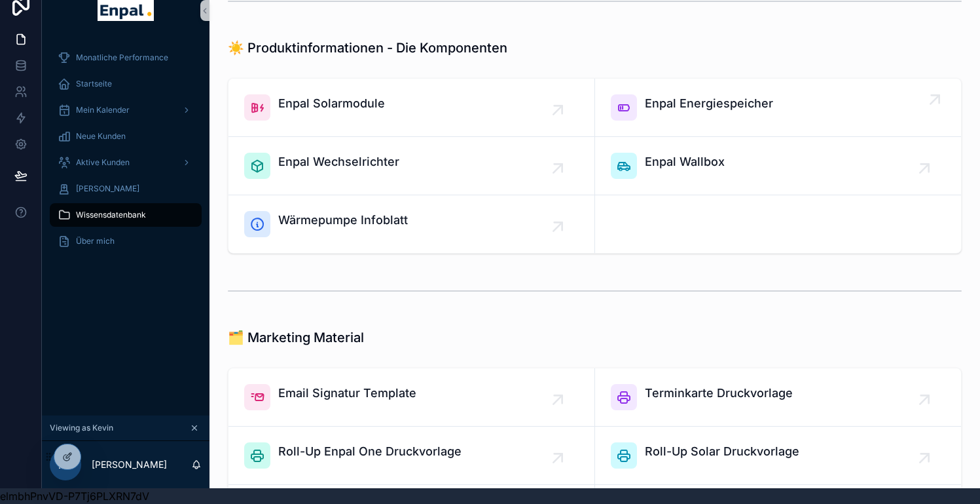  What do you see at coordinates (709, 103) in the screenshot?
I see `span: Enpal Energiespeicher` at bounding box center [709, 103].